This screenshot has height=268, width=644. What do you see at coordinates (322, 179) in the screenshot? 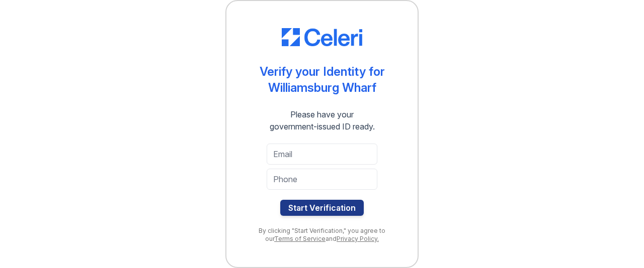
I see `input: Phone` at bounding box center [322, 179].